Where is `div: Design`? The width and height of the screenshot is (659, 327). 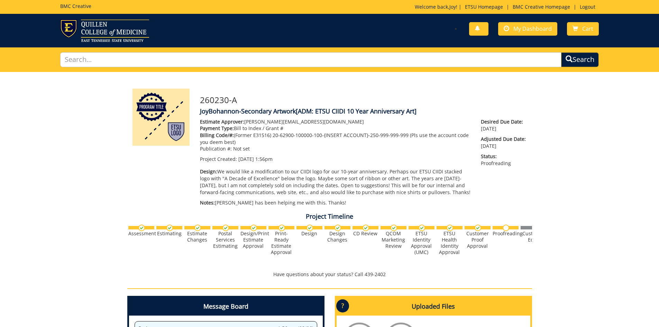
div: Design is located at coordinates (309, 234).